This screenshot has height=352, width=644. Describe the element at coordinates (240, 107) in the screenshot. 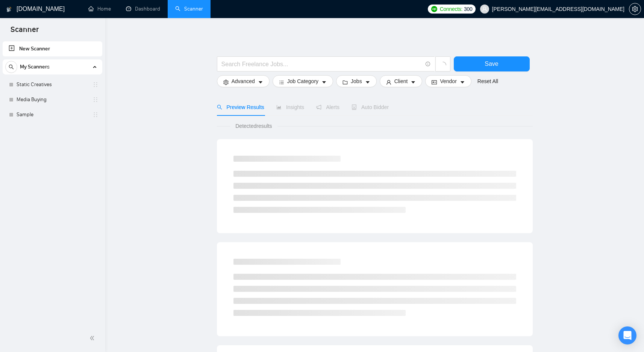

I see `span: Preview Results` at that location.